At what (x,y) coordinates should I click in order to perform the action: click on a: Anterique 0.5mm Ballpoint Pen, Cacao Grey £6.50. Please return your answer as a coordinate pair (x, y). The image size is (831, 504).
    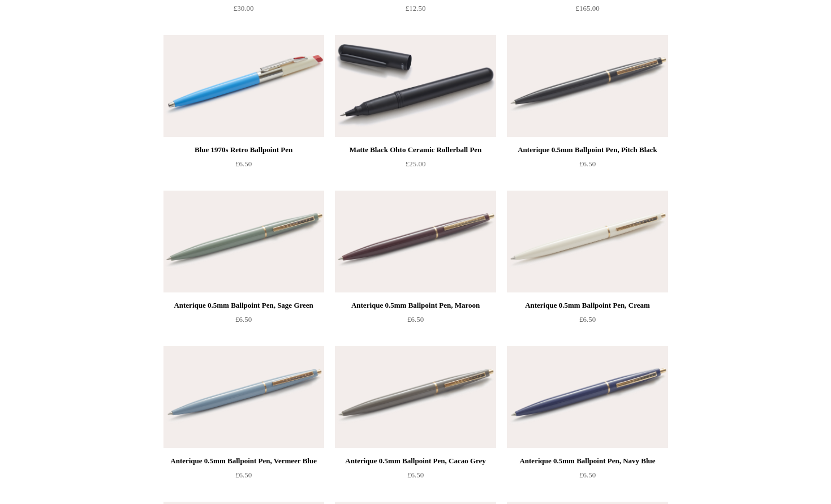
    Looking at the image, I should click on (415, 477).